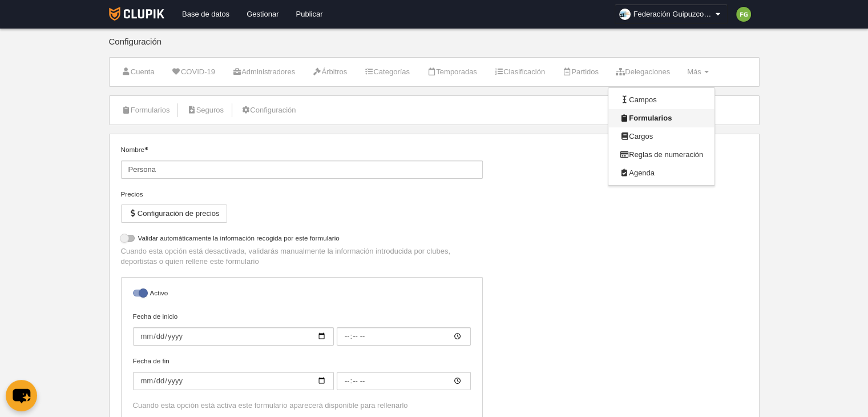 The image size is (868, 417). Describe the element at coordinates (330, 72) in the screenshot. I see `a: Árbitros` at that location.